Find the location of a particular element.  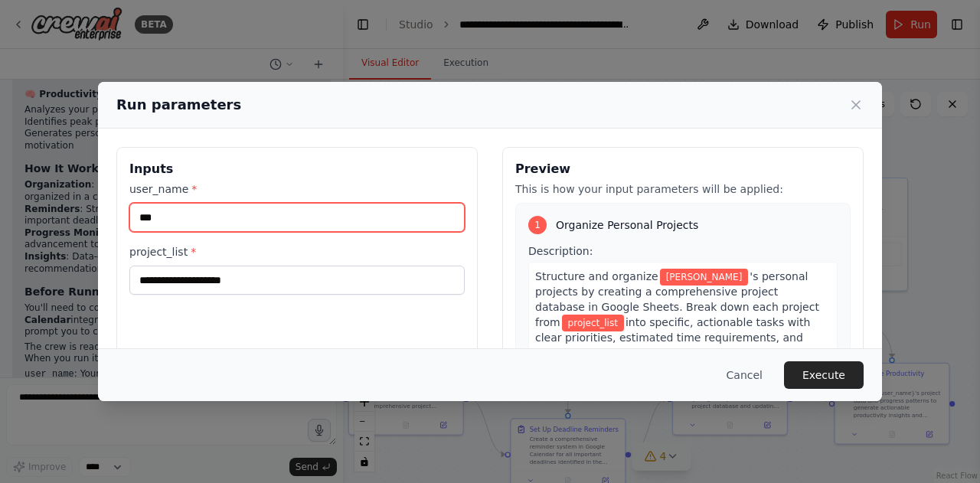

span: Structure and organize is located at coordinates (596, 276).